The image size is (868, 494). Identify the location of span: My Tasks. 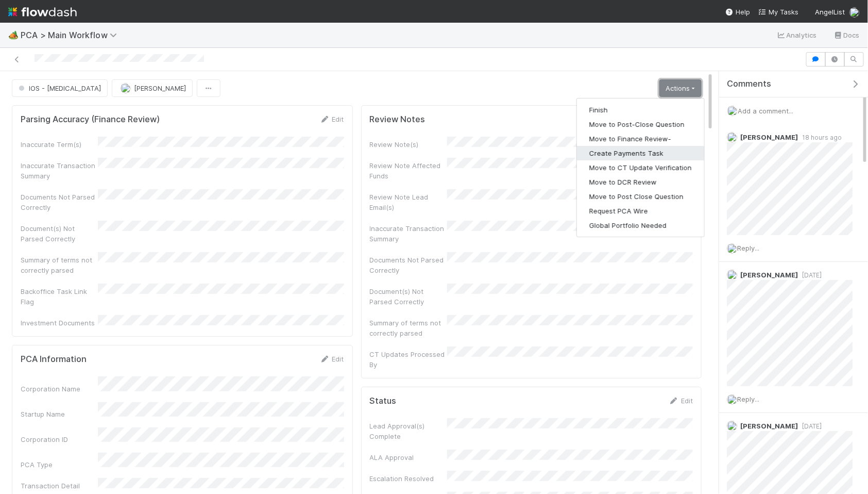
(779, 12).